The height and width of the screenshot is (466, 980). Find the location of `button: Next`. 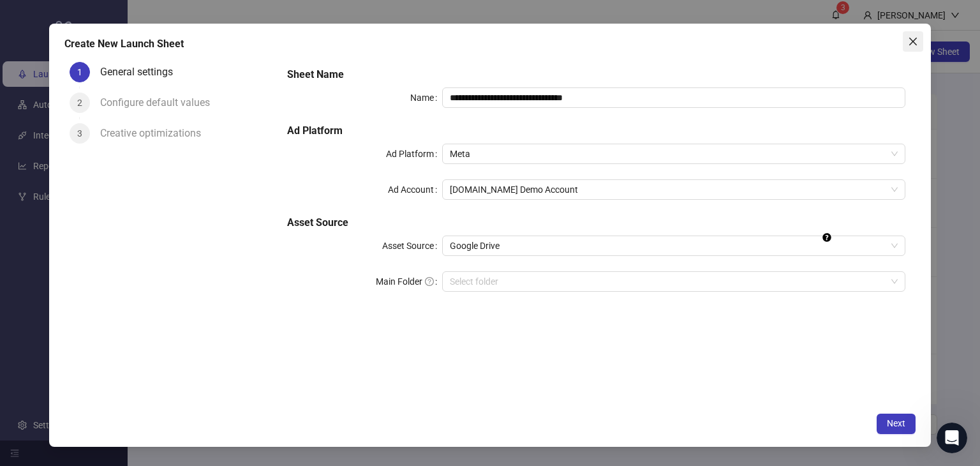

button: Next is located at coordinates (896, 424).